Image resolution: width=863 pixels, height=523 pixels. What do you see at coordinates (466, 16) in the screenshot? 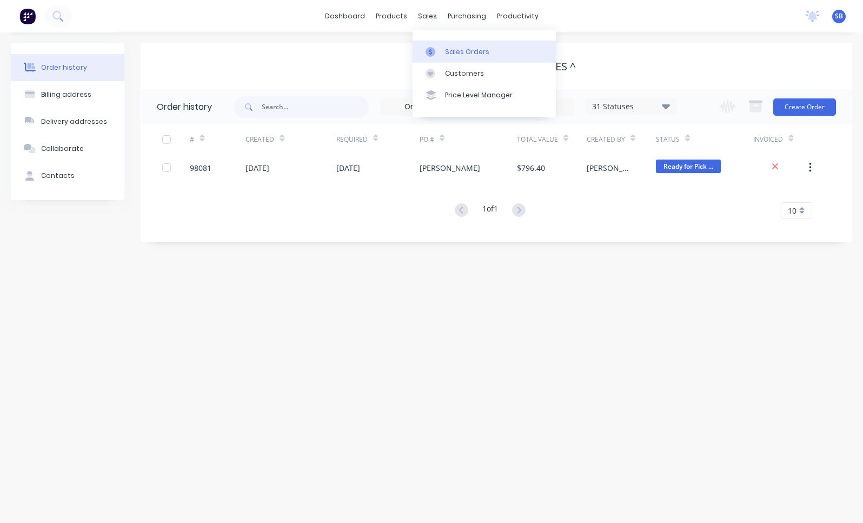
I see `div: purchasing` at bounding box center [466, 16].